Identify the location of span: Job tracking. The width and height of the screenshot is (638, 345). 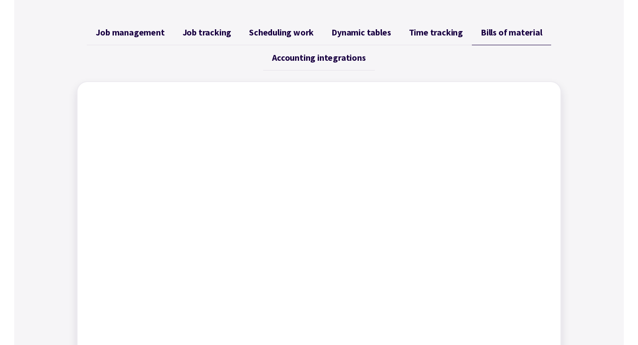
(207, 32).